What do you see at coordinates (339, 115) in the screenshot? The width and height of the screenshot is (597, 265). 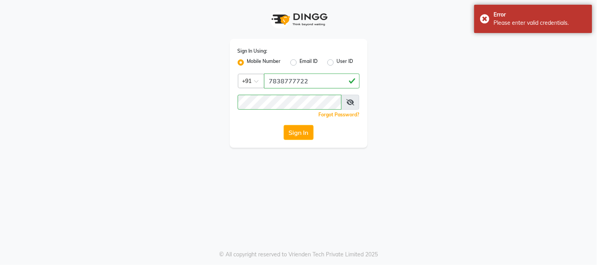 I see `a: Forgot Password?` at bounding box center [339, 115].